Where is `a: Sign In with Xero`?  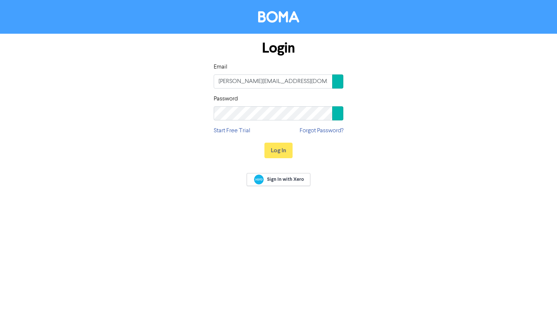
a: Sign In with Xero is located at coordinates (278, 179).